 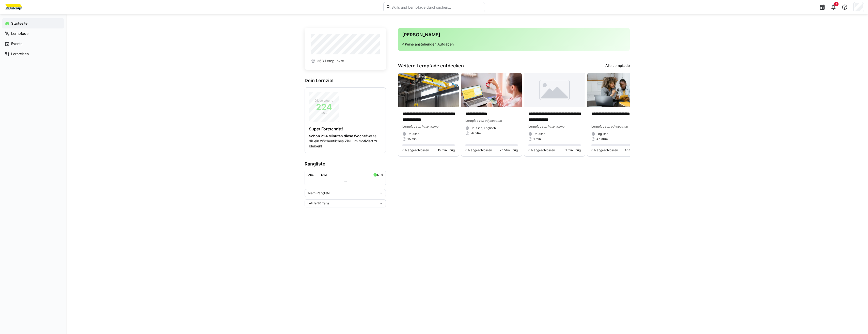 What do you see at coordinates (508, 150) in the screenshot?
I see `span: 2h 51m übrig` at bounding box center [508, 150].